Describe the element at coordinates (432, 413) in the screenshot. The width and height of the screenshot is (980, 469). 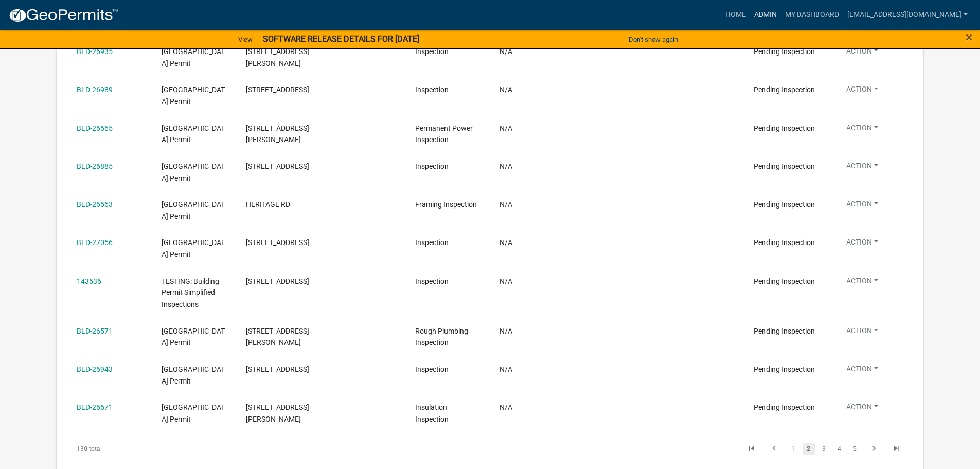
I see `span: Insulation Inspection` at that location.